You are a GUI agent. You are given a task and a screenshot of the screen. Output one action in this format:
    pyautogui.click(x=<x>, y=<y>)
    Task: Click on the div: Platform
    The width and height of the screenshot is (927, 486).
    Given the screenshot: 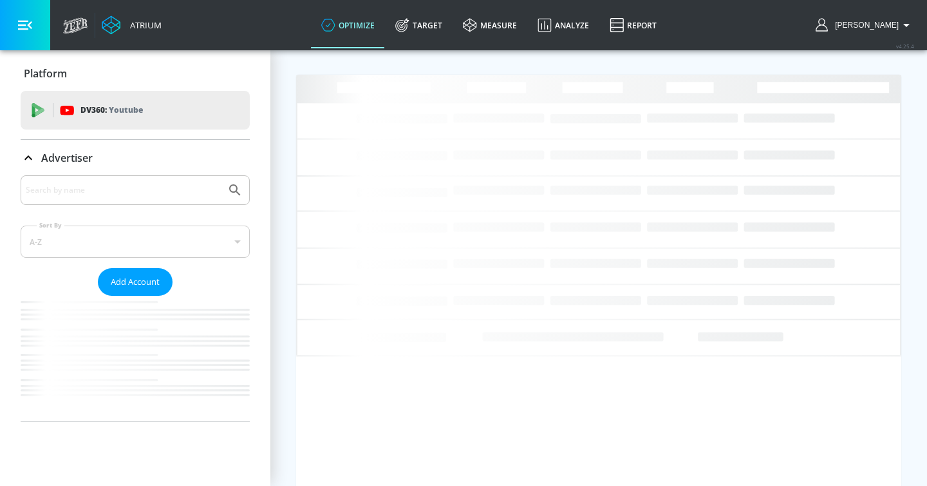 What is the action you would take?
    pyautogui.click(x=135, y=73)
    